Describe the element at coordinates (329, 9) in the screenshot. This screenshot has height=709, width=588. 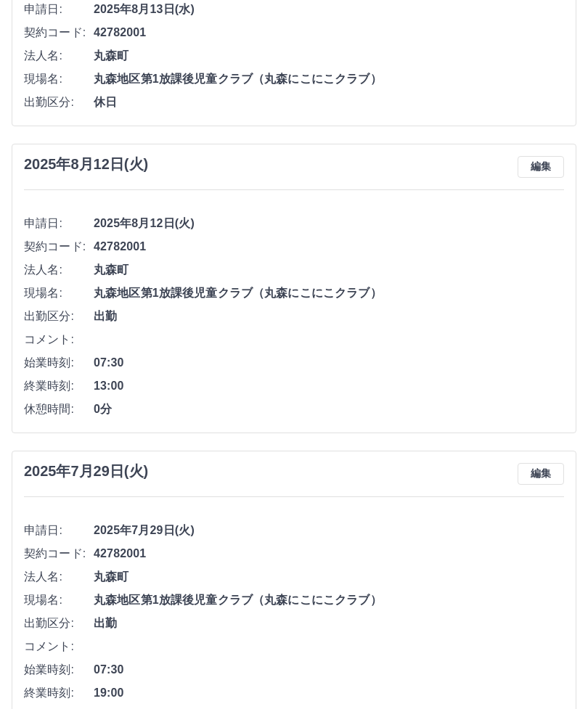
I see `span: 2025年8月13日(水)` at that location.